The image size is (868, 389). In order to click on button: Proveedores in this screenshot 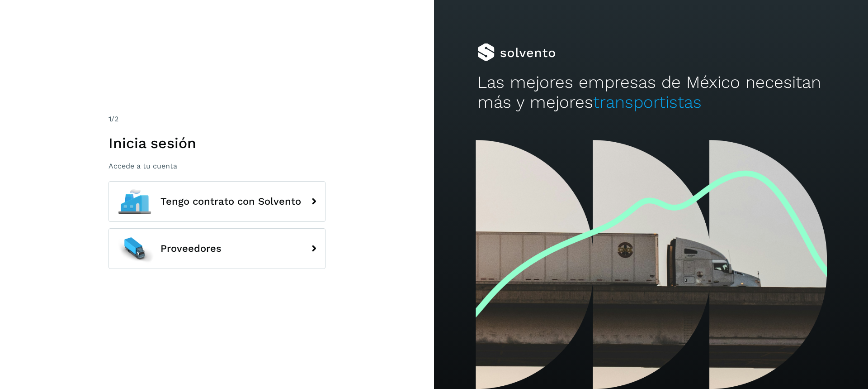, I will do `click(217, 249)`.